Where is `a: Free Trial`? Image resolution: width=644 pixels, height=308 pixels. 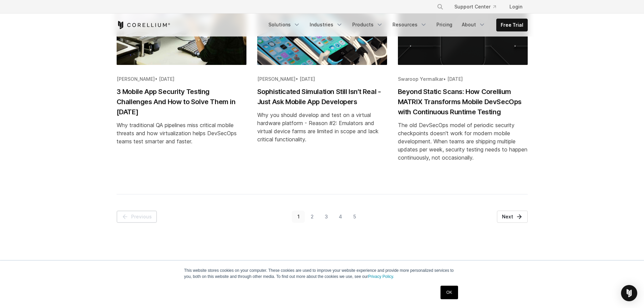
a: Free Trial is located at coordinates (512, 25).